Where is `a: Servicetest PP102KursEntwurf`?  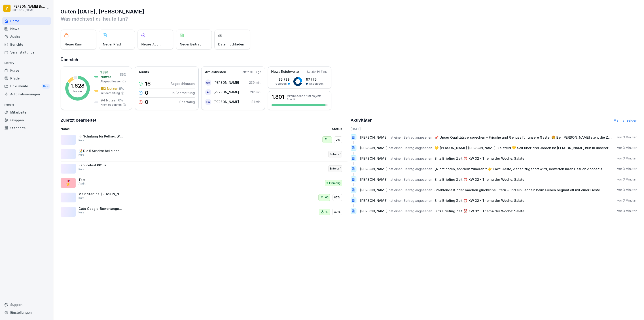
a: Servicetest PP102KursEntwurf is located at coordinates (204, 168).